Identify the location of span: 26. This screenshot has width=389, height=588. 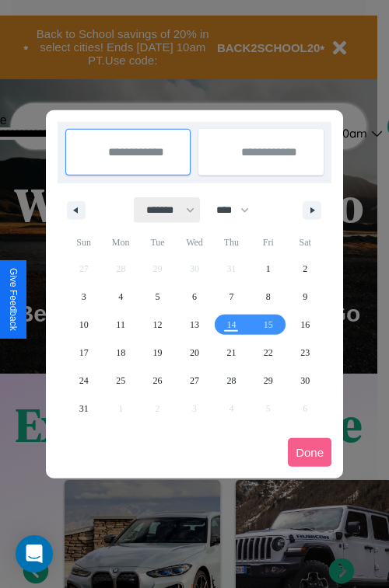
(158, 381).